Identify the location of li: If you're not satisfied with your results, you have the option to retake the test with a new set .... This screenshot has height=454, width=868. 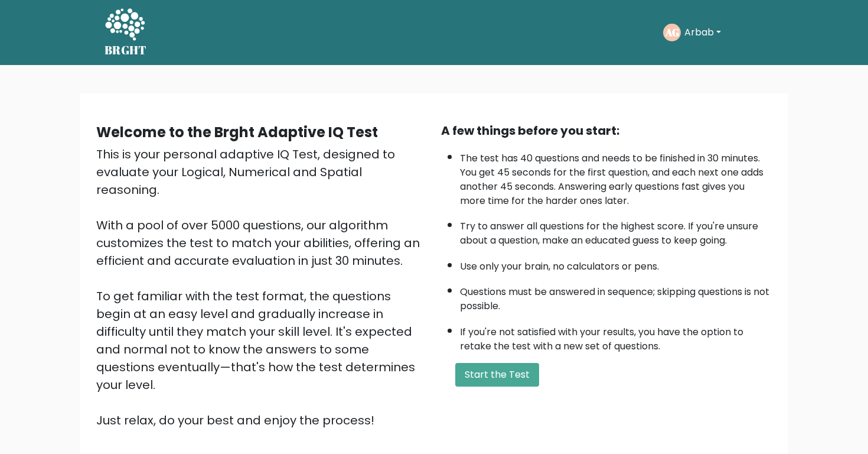
(616, 336).